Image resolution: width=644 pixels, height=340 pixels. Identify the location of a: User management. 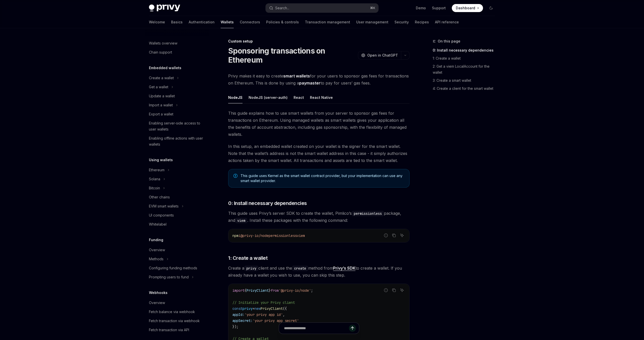
(372, 22).